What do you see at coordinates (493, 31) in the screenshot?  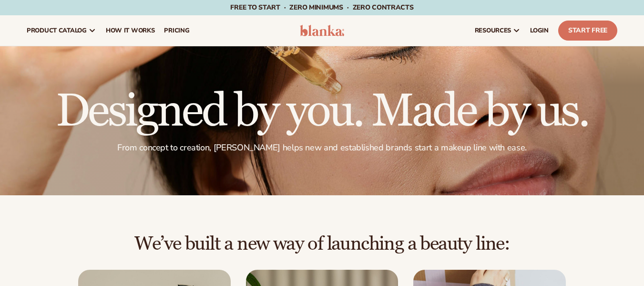 I see `span: resources` at bounding box center [493, 31].